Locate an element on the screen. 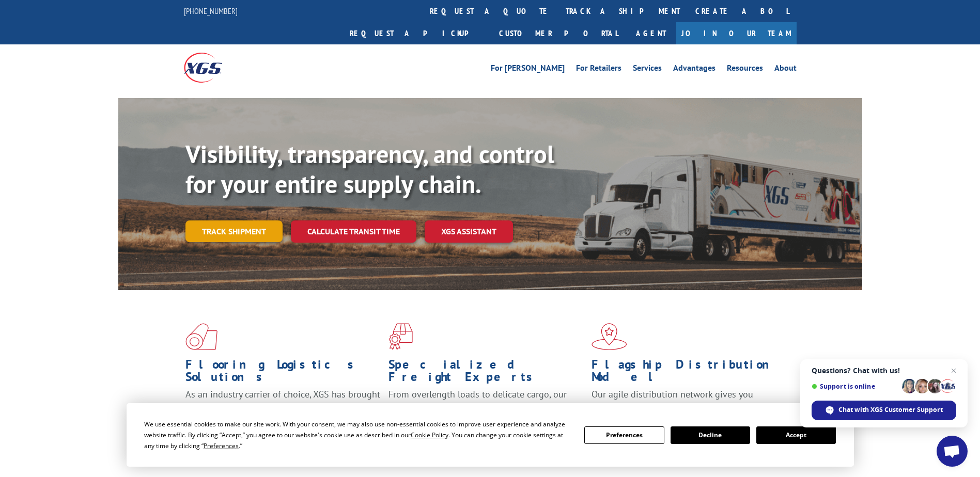 Image resolution: width=980 pixels, height=477 pixels. button: Preferences is located at coordinates (624, 435).